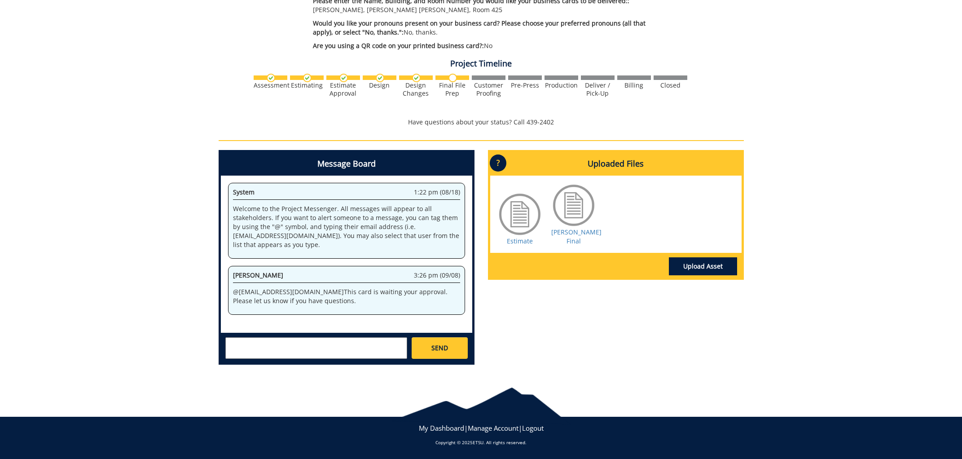 This screenshot has width=962, height=459. What do you see at coordinates (346, 227) in the screenshot?
I see `p: Welcome to the Project Messenger. All messages will appear to all stakeholders. If you want to al...` at bounding box center [346, 227].